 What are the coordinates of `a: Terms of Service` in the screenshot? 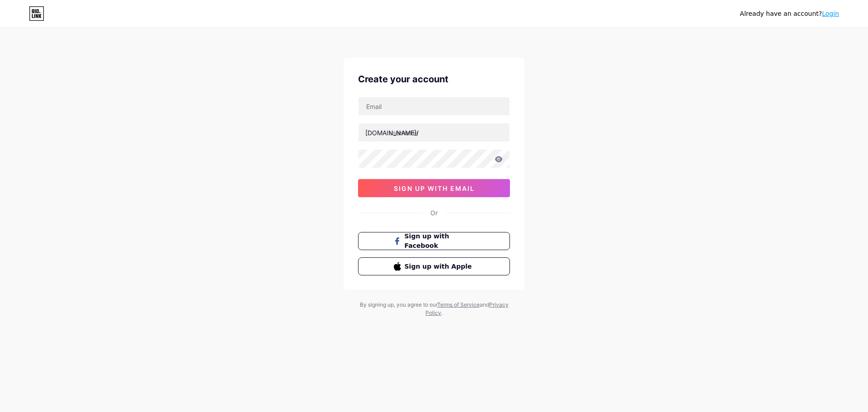 It's located at (459, 305).